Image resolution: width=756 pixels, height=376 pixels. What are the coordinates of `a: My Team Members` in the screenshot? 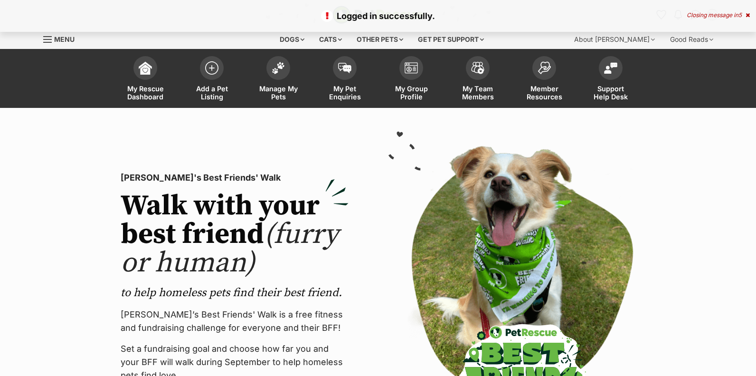 It's located at (478, 79).